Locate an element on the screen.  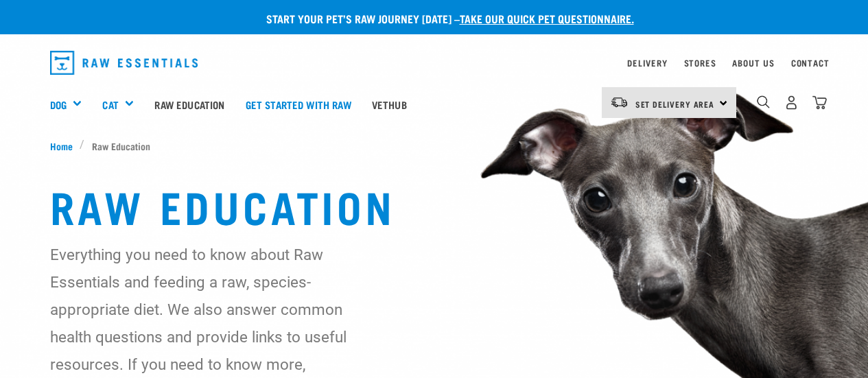
a: Home is located at coordinates (65, 146).